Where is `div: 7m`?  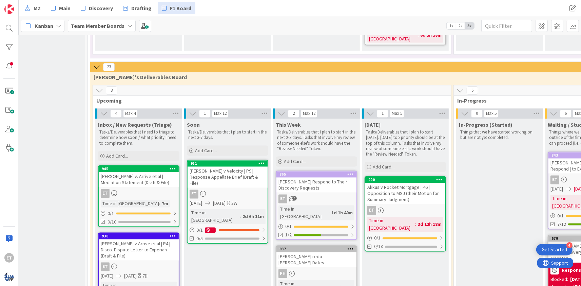 div: 7m is located at coordinates (165, 203).